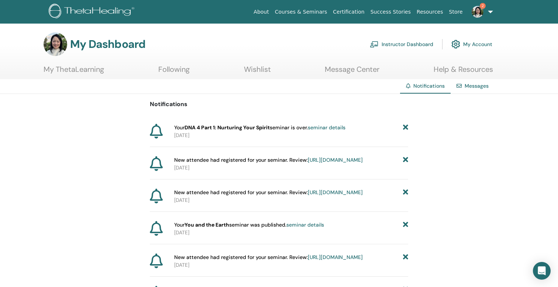 Image resolution: width=558 pixels, height=287 pixels. I want to click on strong: DNA 4 Part 1: Nurturing Your Spirit, so click(227, 128).